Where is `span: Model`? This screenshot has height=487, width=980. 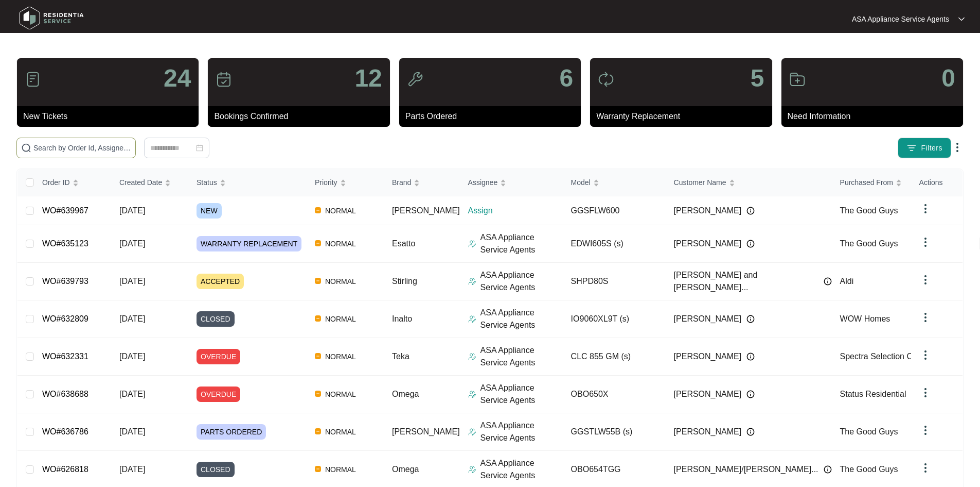 span: Model is located at coordinates (581, 182).